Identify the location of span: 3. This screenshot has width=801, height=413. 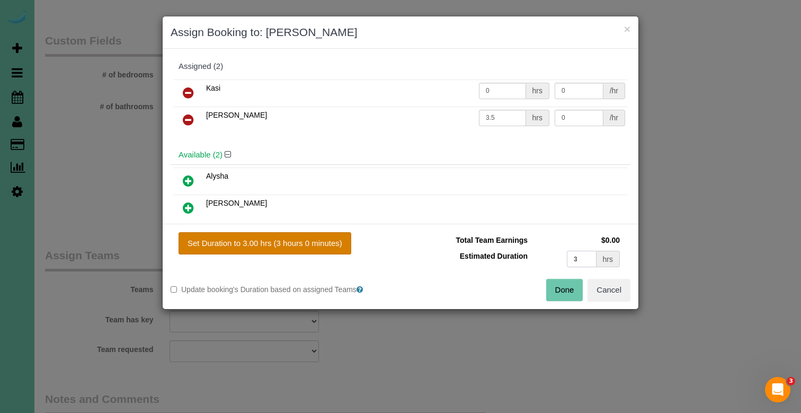
(791, 381).